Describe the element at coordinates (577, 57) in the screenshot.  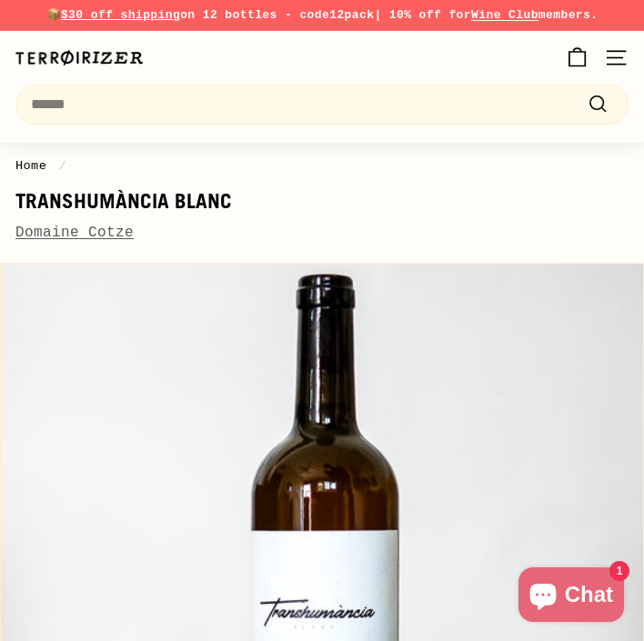
I see `a: Cart` at that location.